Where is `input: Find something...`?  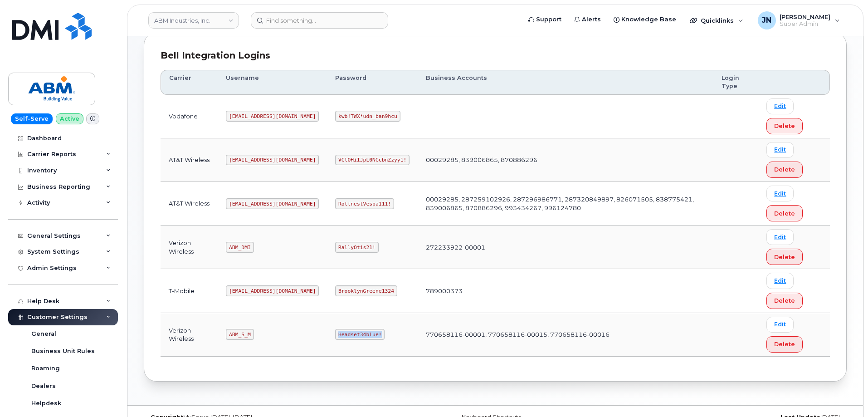
input: Find something... is located at coordinates (320, 21).